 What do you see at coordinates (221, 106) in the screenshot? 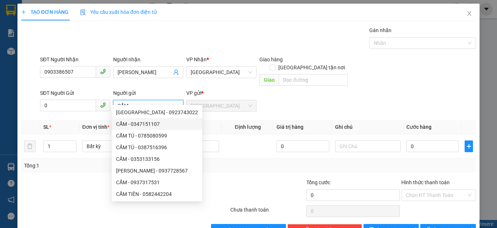
I see `span: Quảng Sơn` at bounding box center [221, 106].